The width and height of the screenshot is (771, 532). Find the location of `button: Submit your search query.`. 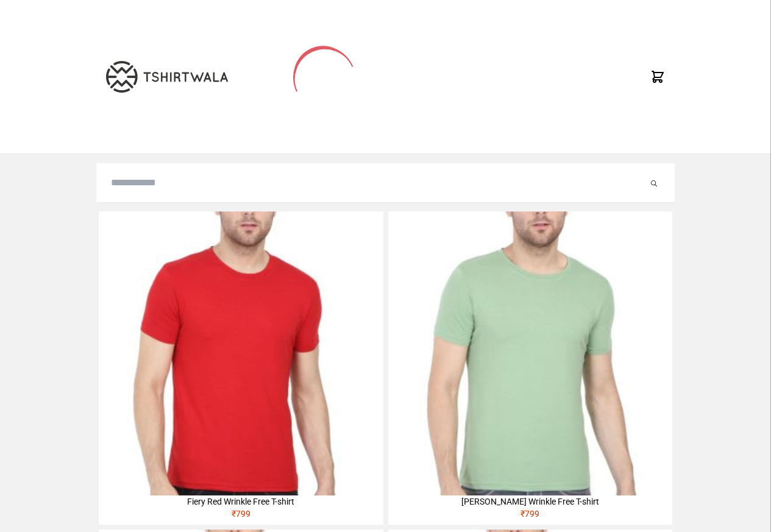

button: Submit your search query. is located at coordinates (654, 183).